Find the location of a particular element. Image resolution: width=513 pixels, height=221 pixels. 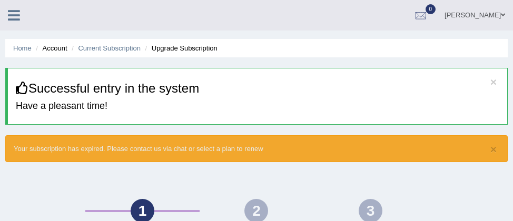

a: Home is located at coordinates (22, 48).